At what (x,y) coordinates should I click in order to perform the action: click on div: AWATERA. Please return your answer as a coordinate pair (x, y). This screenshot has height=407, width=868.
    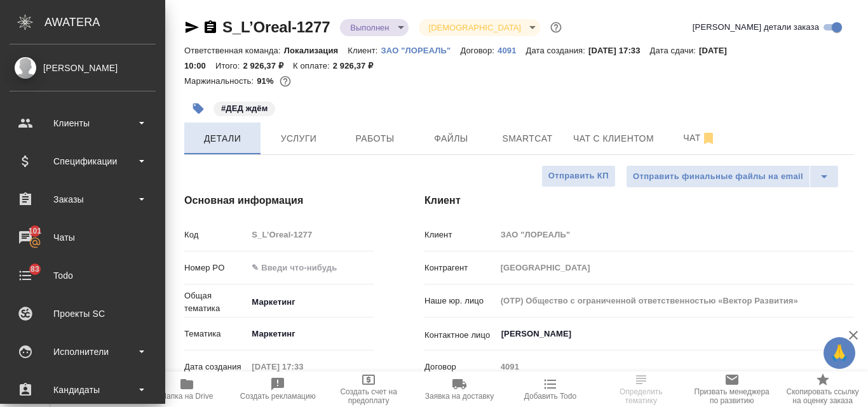
    Looking at the image, I should click on (105, 23).